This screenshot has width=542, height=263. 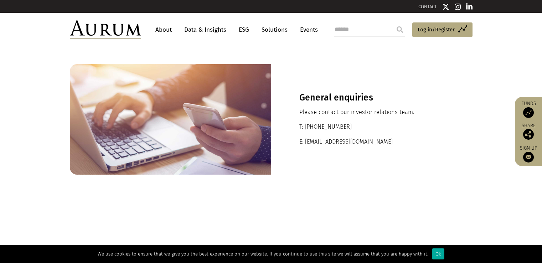 What do you see at coordinates (427, 6) in the screenshot?
I see `a: CONTACT` at bounding box center [427, 6].